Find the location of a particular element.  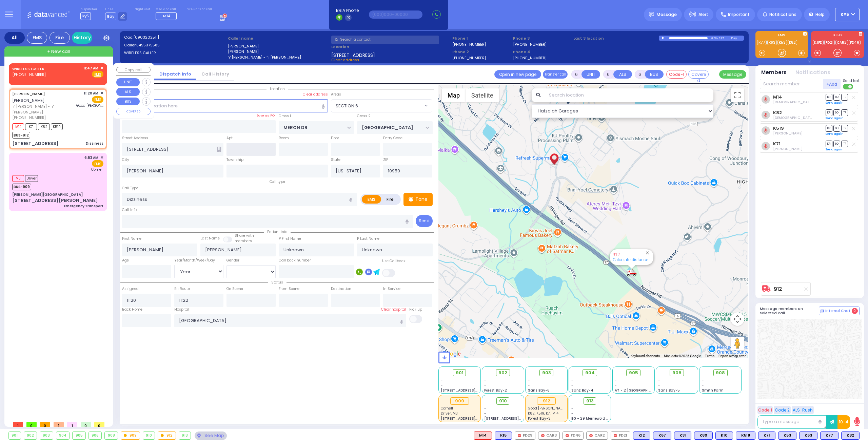

label: Lines is located at coordinates (116, 10).